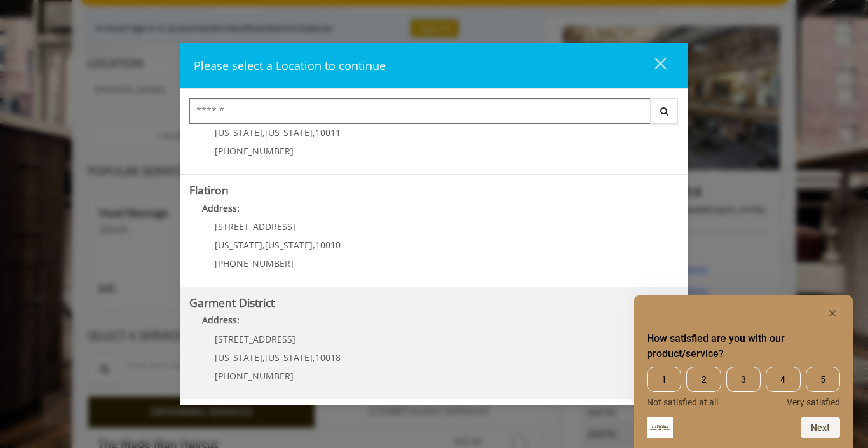 The width and height of the screenshot is (868, 448). I want to click on button: Next question, so click(821, 427).